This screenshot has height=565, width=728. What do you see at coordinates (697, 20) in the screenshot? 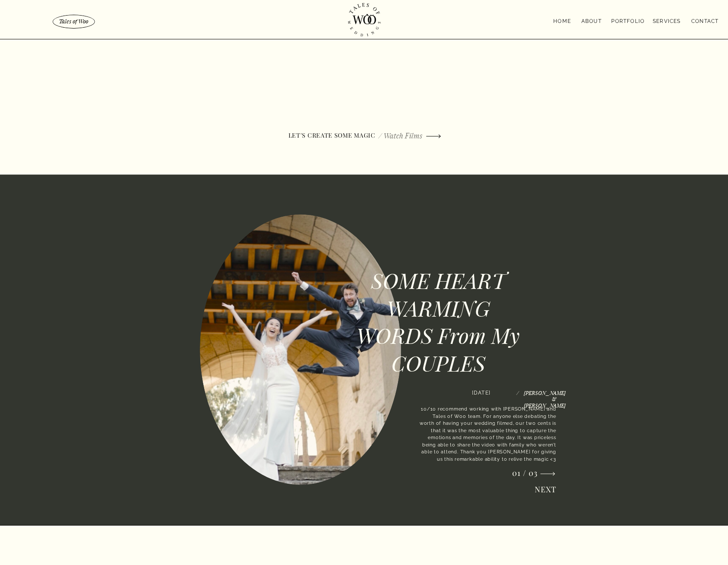
I see `a: contact` at bounding box center [697, 20].